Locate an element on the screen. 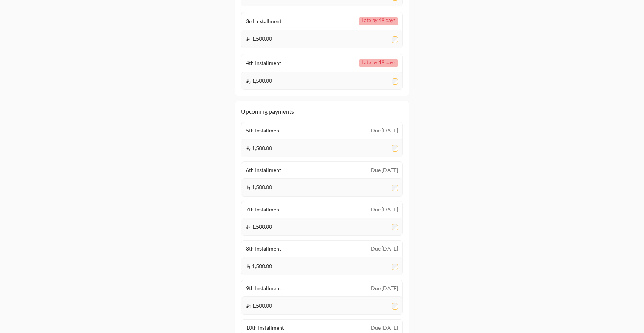 The width and height of the screenshot is (644, 333). span: 7th Installment is located at coordinates (263, 210).